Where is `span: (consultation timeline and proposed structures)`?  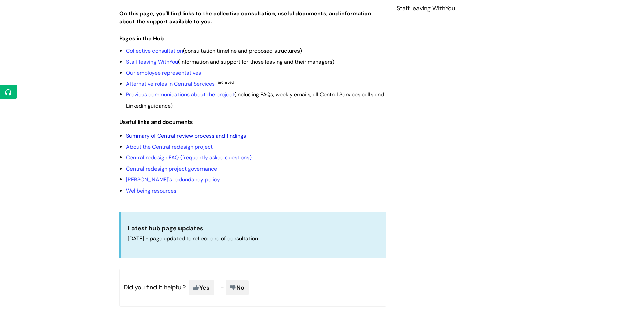
span: (consultation timeline and proposed structures) is located at coordinates (214, 51).